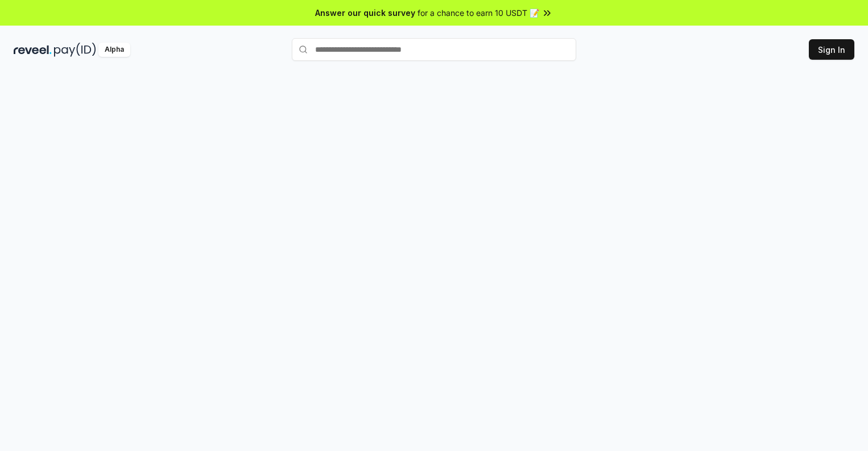  What do you see at coordinates (365, 13) in the screenshot?
I see `span: Answer our quick survey` at bounding box center [365, 13].